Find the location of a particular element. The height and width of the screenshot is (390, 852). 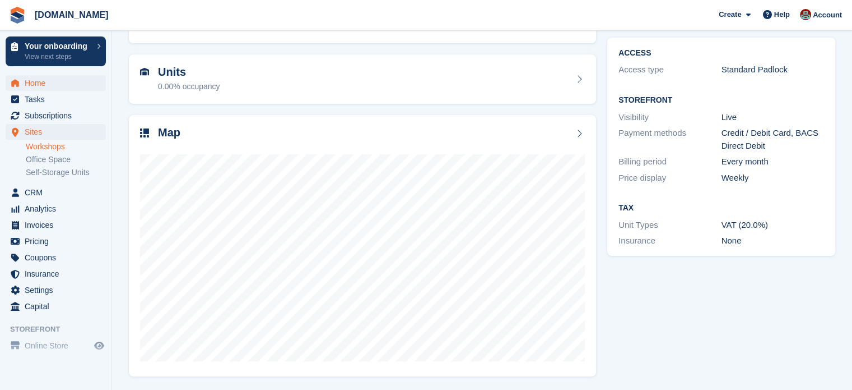

h2: Tax is located at coordinates (721, 208).